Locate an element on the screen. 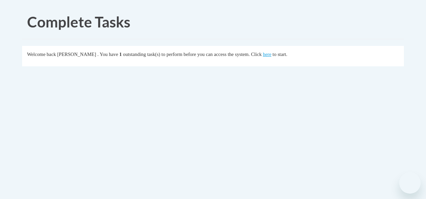  span: . You have is located at coordinates (108, 54).